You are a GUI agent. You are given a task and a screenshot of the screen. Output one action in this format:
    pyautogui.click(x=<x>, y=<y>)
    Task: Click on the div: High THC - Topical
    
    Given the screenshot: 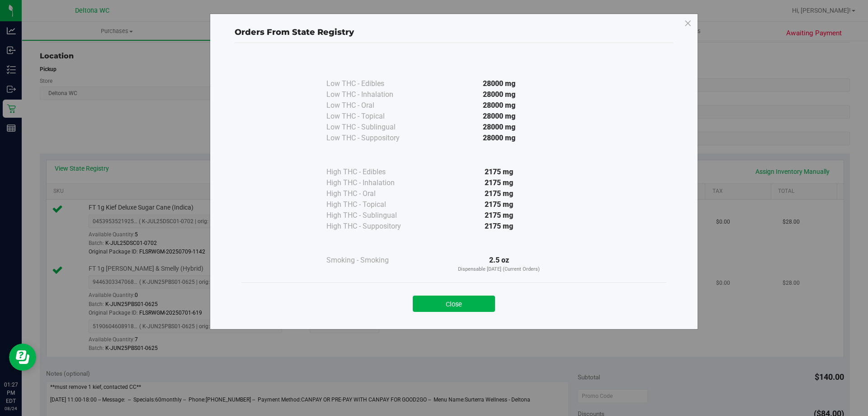 What is the action you would take?
    pyautogui.click(x=372, y=204)
    